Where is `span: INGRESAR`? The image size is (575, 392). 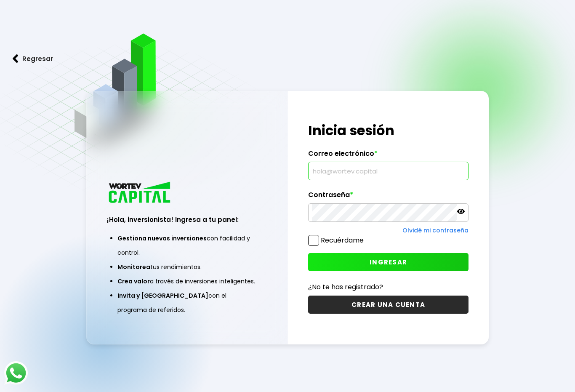
span: INGRESAR is located at coordinates (388, 262).